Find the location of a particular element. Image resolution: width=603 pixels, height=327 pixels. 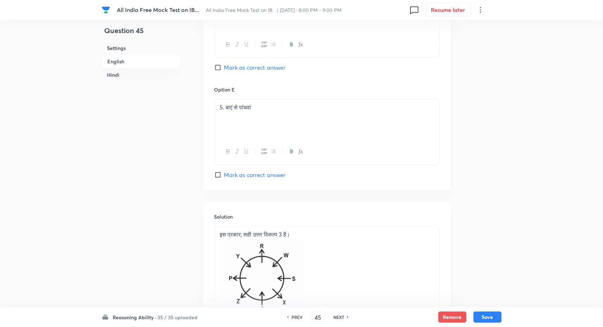

button: Remove is located at coordinates (452, 317).